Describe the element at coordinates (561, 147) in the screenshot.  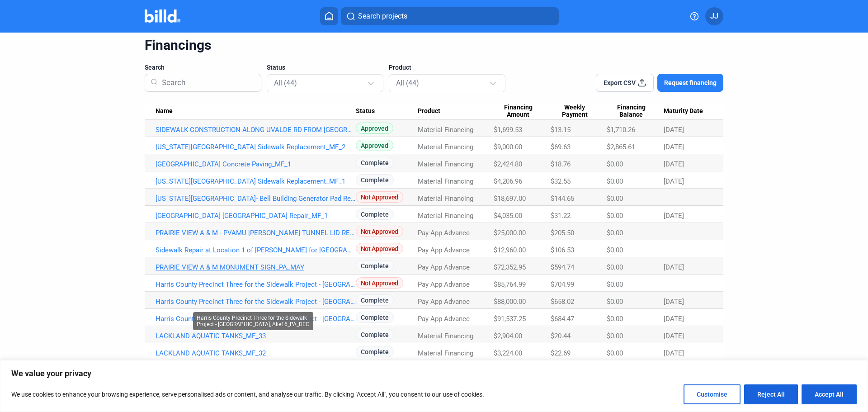
I see `span: $69.63` at that location.